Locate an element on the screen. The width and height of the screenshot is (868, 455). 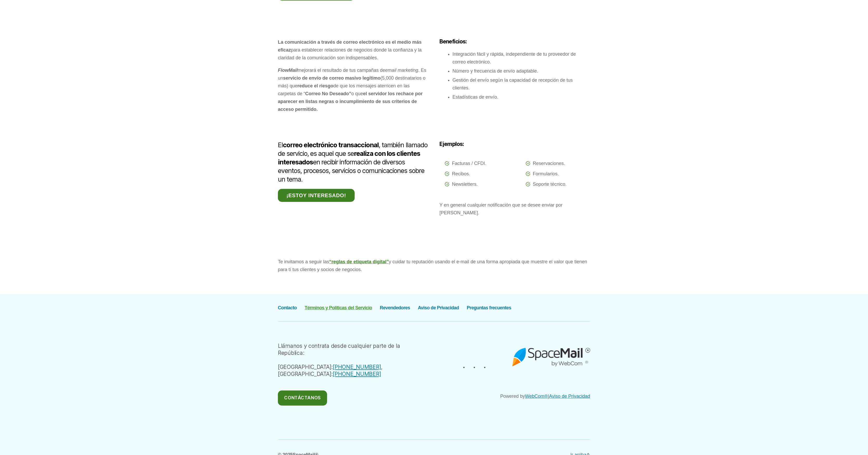
b: correo electrónico transaccional is located at coordinates (330, 145).